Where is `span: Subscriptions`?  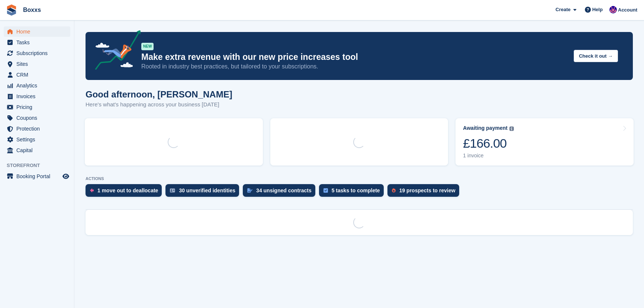
span: Subscriptions is located at coordinates (39, 53).